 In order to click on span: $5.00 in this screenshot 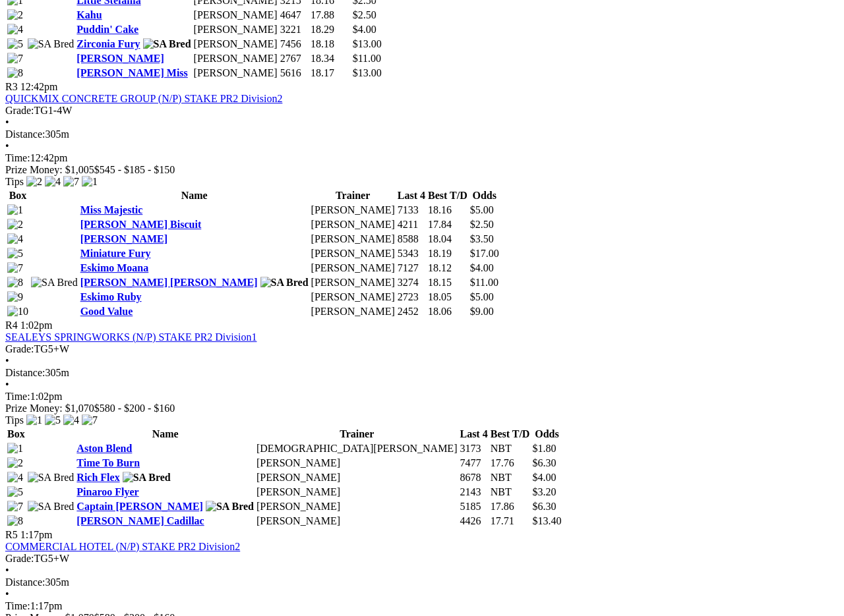, I will do `click(482, 210)`.